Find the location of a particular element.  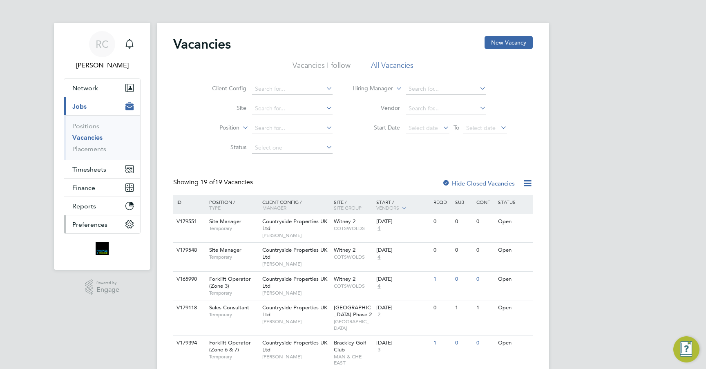

a: Vacancies is located at coordinates (87, 137).